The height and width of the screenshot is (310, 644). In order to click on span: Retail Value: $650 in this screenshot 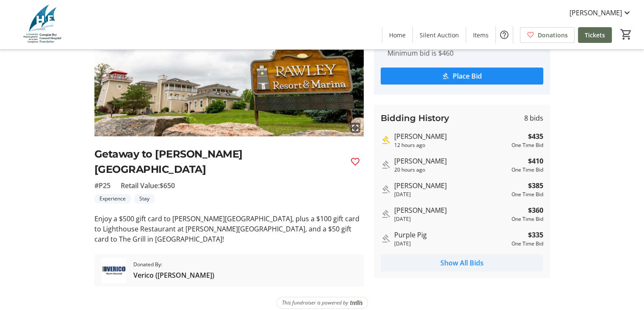, I will do `click(148, 185)`.